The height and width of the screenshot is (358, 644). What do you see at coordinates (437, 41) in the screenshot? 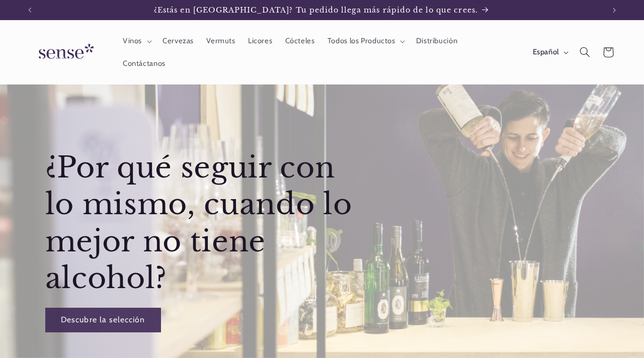
I see `a: Distribución` at bounding box center [437, 41].